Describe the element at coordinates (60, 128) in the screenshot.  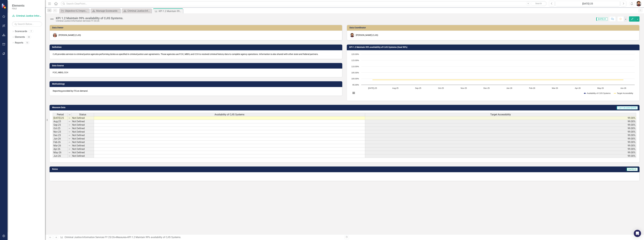
I see `td: Oct-25` at that location.